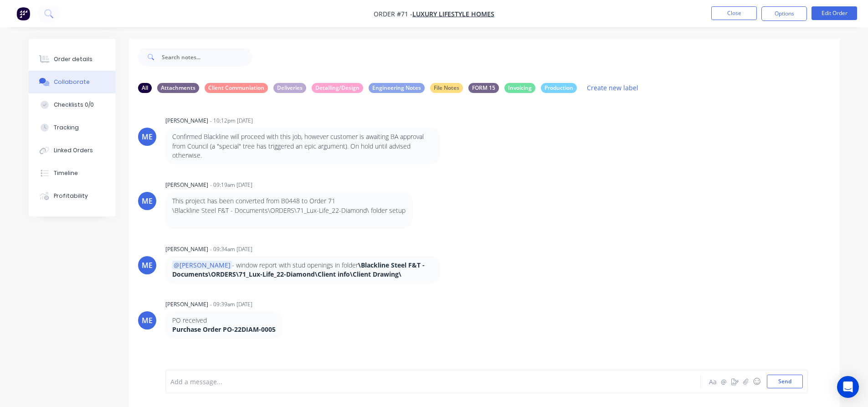 The height and width of the screenshot is (407, 868). What do you see at coordinates (289, 210) in the screenshot?
I see `p: \Blackline Steel F&T - Documents\ORDERS\71_Lux-Life_22-Diamond\ folder setup` at bounding box center [289, 210].